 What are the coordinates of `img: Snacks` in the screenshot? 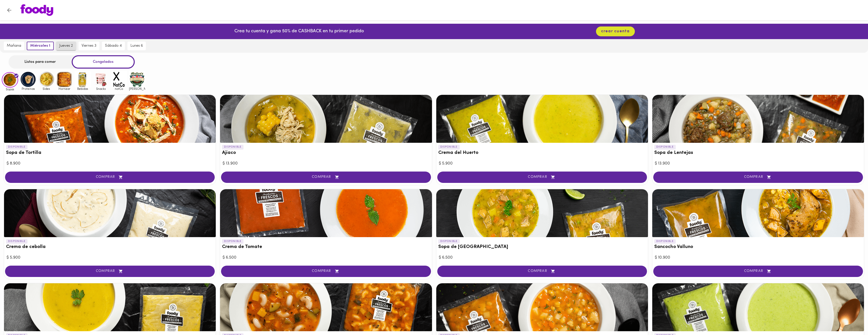 It's located at (101, 79).